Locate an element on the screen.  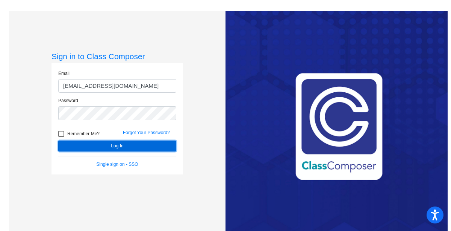
a: Single sign on - SSO is located at coordinates (117, 164).